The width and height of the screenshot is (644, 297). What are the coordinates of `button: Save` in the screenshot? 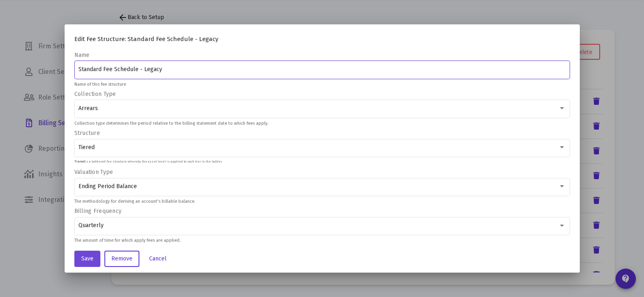 It's located at (87, 259).